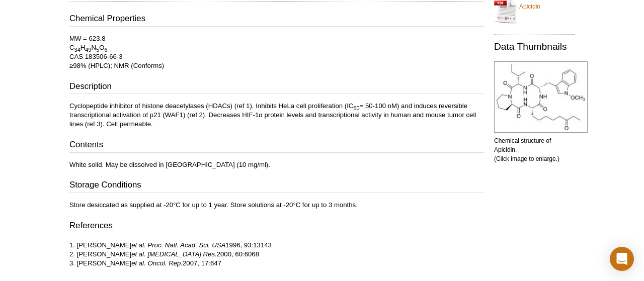 The height and width of the screenshot is (281, 644). Describe the element at coordinates (534, 47) in the screenshot. I see `h2: Data Thumbnails` at that location.